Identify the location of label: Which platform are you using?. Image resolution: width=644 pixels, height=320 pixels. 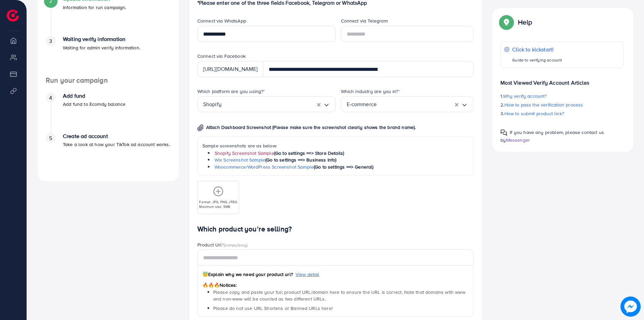
(231, 92).